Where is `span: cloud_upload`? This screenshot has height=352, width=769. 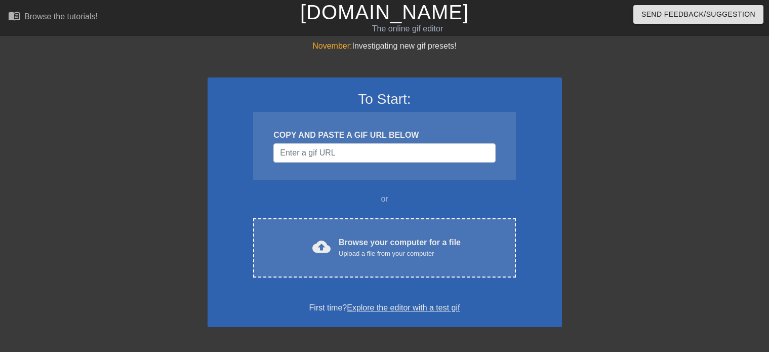
span: cloud_upload is located at coordinates (322, 247).